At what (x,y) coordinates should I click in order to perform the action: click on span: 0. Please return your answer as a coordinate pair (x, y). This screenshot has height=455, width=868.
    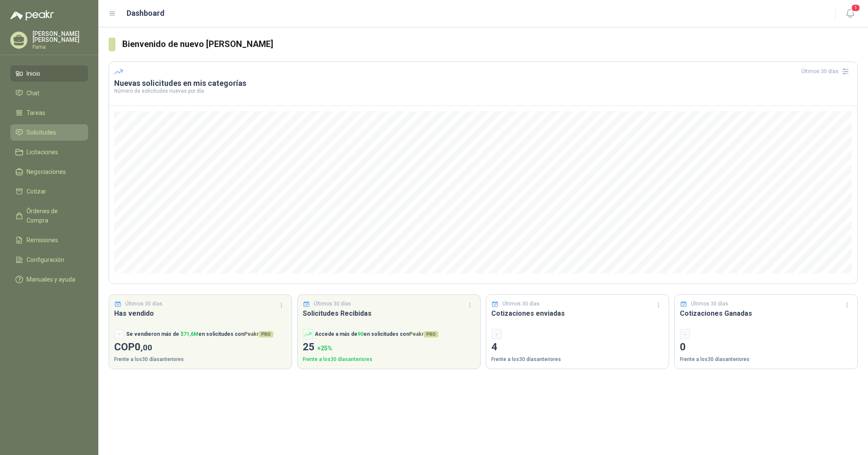
    Looking at the image, I should click on (143, 347).